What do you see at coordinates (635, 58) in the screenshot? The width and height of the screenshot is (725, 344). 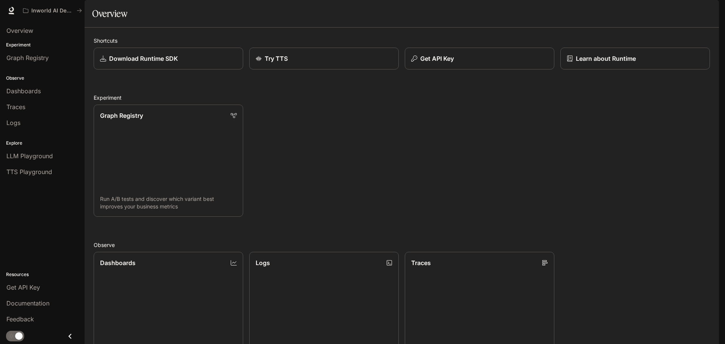 I see `a: Learn about Runtime` at bounding box center [635, 58].